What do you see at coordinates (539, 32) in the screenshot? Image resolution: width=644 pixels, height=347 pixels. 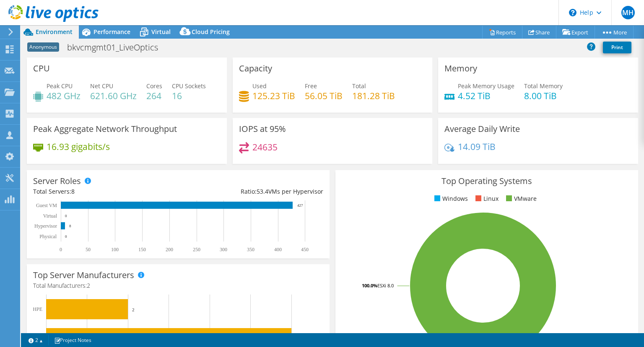 I see `a: Share` at bounding box center [539, 32].